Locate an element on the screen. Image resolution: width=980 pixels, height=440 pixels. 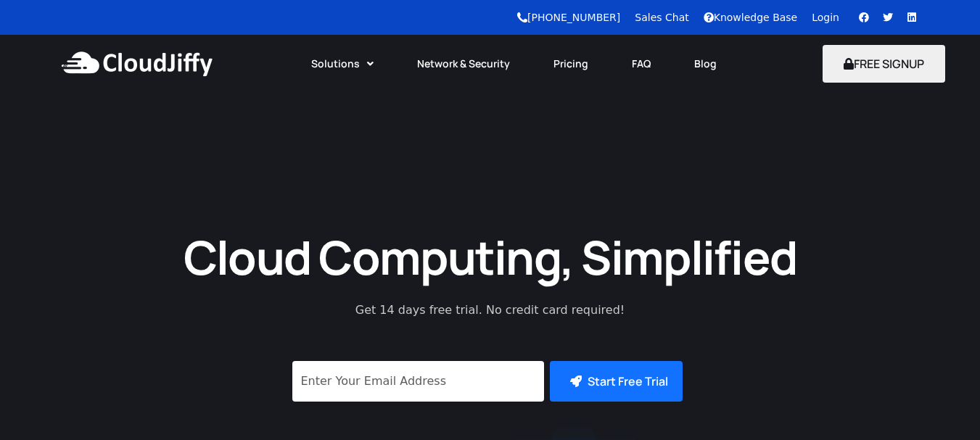
button: Start Free Trial is located at coordinates (616, 381).